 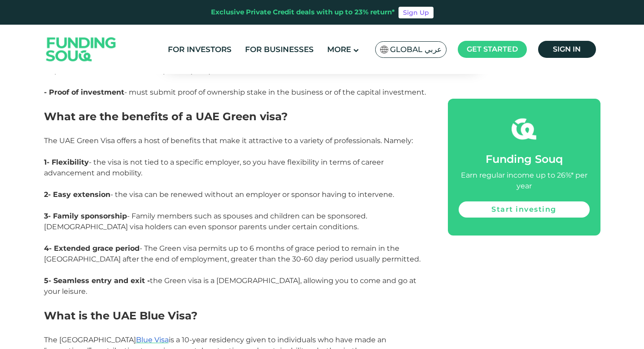 I want to click on a: Sign in, so click(x=567, y=49).